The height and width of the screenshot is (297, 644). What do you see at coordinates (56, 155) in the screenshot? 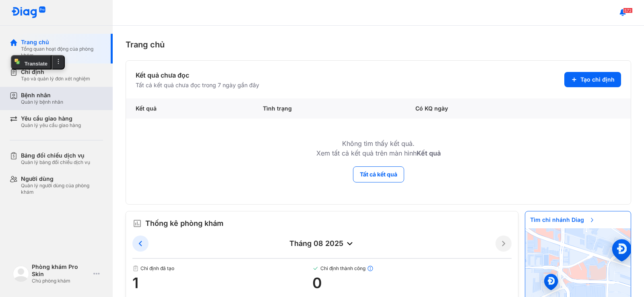
I see `div: Bảng đối chiếu dịch vụ` at bounding box center [56, 155].